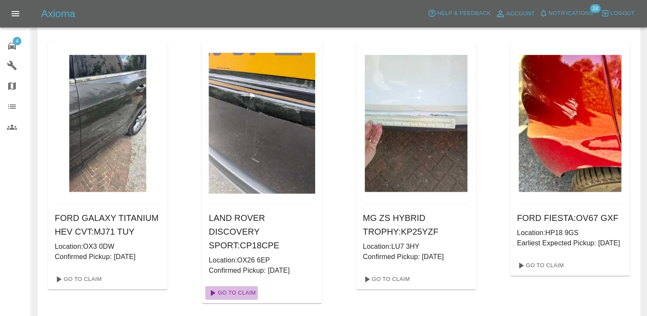  What do you see at coordinates (622, 13) in the screenshot?
I see `span: Logout` at bounding box center [622, 13].